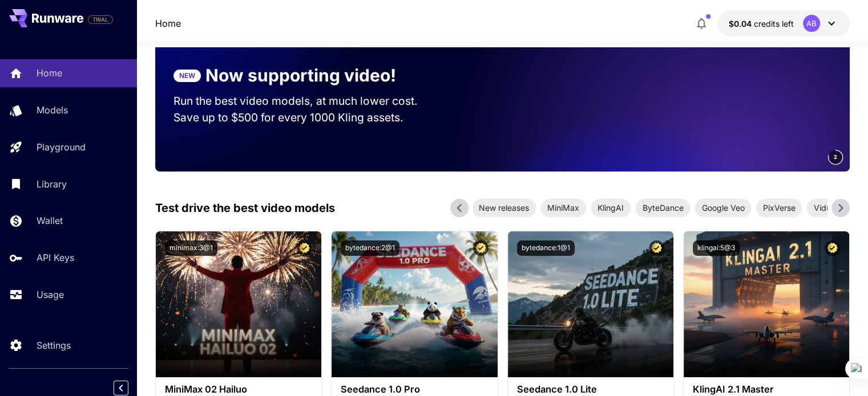 The height and width of the screenshot is (396, 868). Describe the element at coordinates (774, 23) in the screenshot. I see `span: credits left` at that location.